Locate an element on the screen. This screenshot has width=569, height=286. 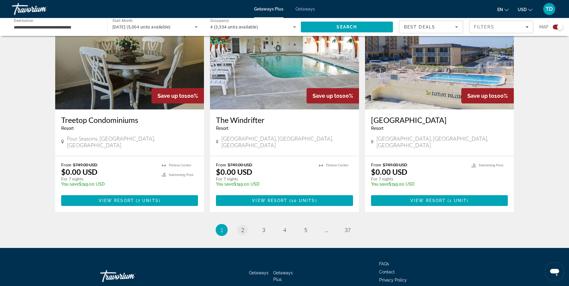
span: Start Month is located at coordinates (122, 21).